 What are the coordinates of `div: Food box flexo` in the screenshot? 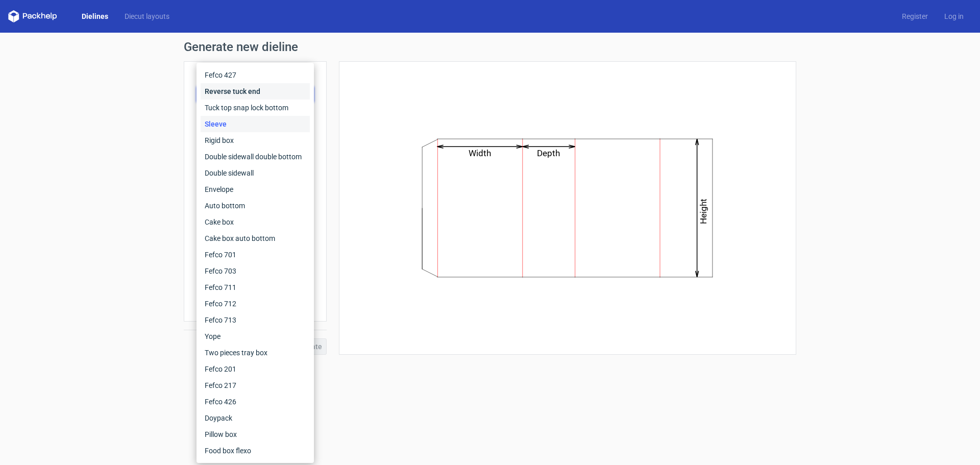 It's located at (255, 451).